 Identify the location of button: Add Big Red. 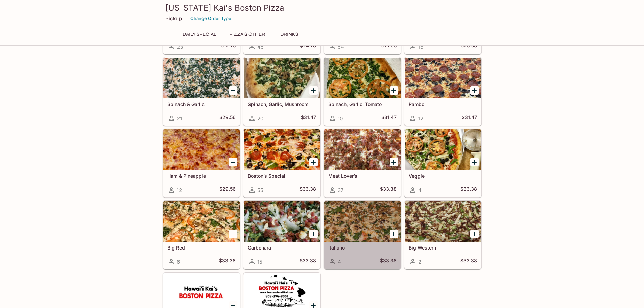
(233, 234).